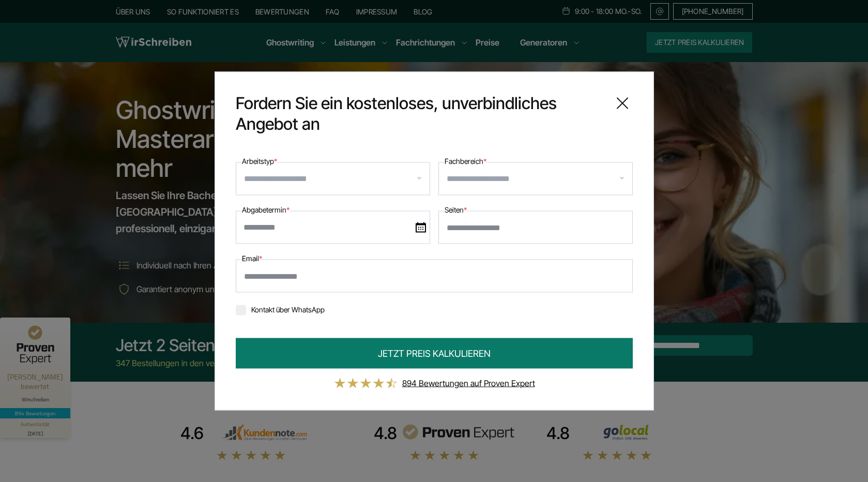  Describe the element at coordinates (266, 210) in the screenshot. I see `label: Abgabetermin` at that location.